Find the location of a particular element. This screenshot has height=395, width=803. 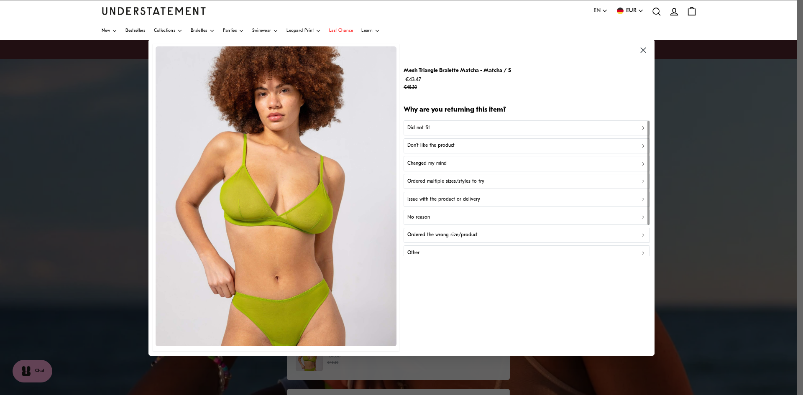

p: Did not fit is located at coordinates (419, 128).